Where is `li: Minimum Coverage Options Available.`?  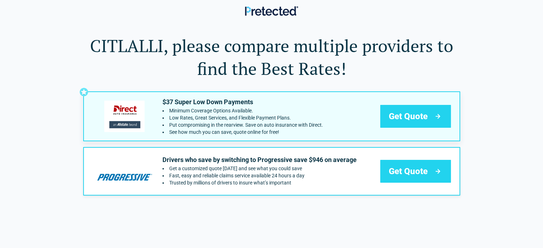 li: Minimum Coverage Options Available. is located at coordinates (243, 111).